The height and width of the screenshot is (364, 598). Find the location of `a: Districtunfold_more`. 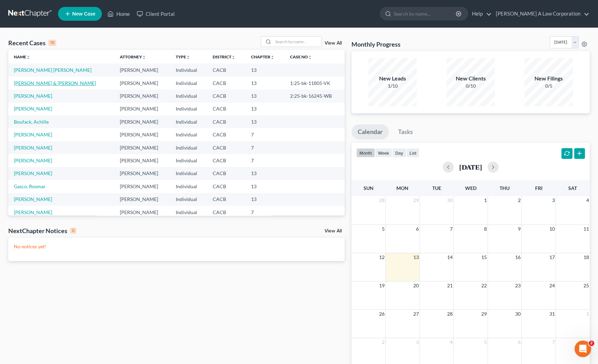

a: Districtunfold_more is located at coordinates (224, 57).